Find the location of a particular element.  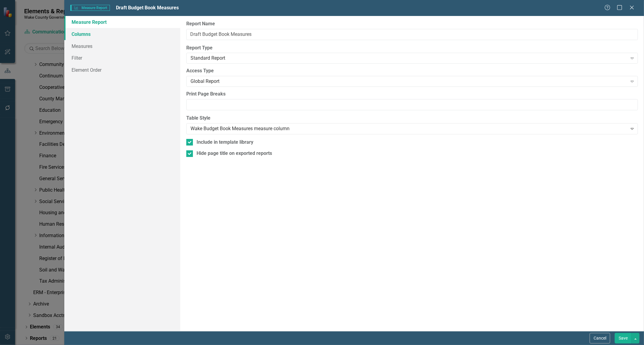

button: Save is located at coordinates (623, 339).